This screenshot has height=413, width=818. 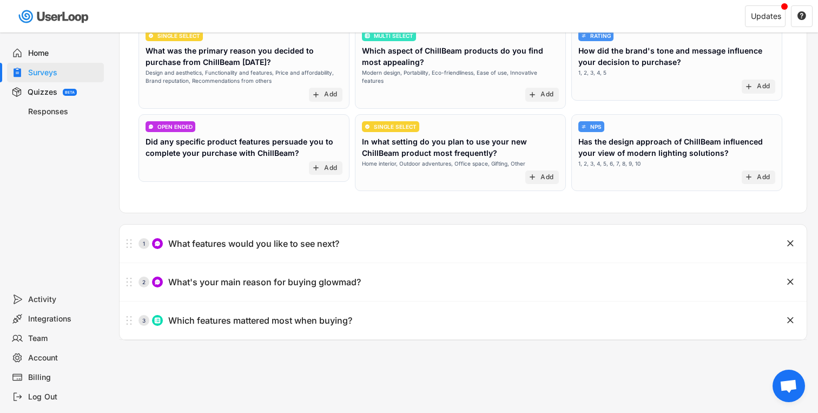 What do you see at coordinates (264, 282) in the screenshot?
I see `div: What's your main reason for buying glowmad?` at bounding box center [264, 282].